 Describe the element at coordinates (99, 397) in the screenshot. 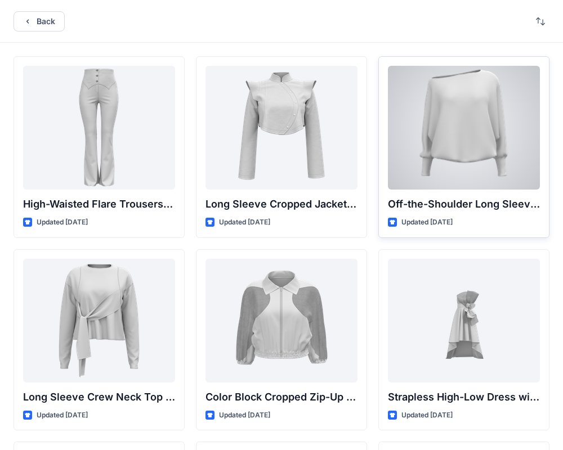

I see `p: Long Sleeve Crew Neck Top with Asymmetrical Tie Detail` at that location.